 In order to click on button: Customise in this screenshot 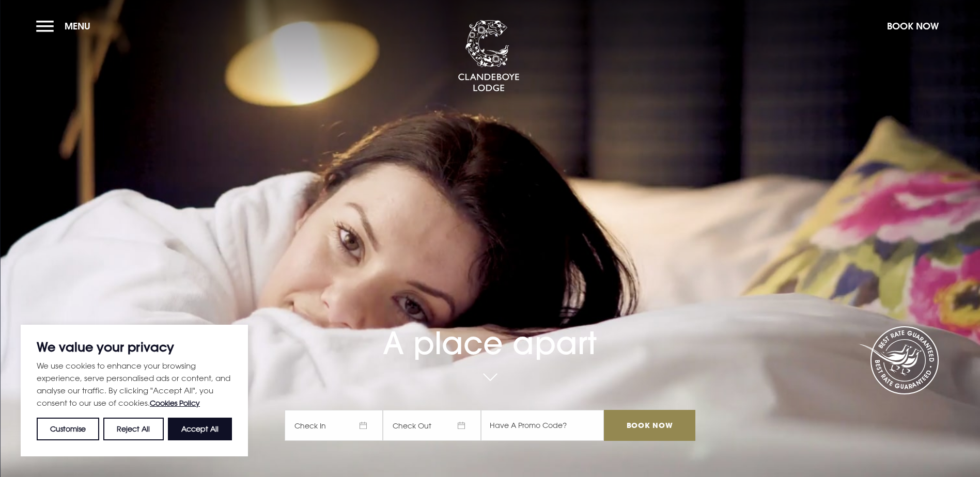, I will do `click(68, 429)`.